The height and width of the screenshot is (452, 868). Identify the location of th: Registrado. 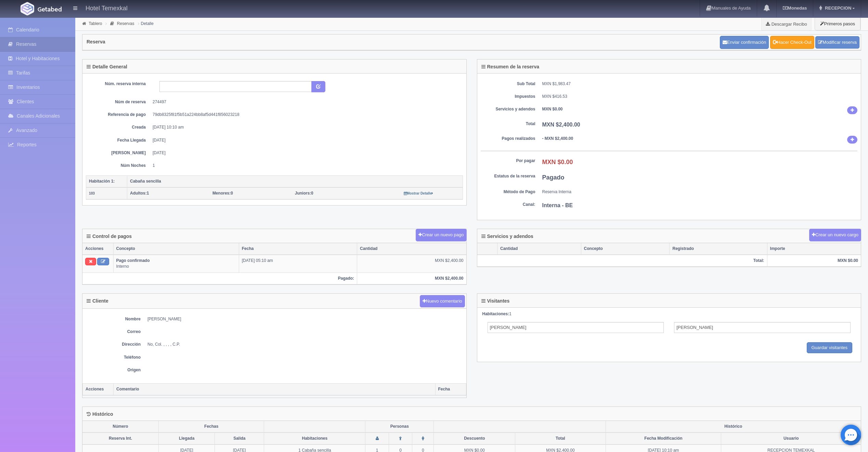
(718, 249).